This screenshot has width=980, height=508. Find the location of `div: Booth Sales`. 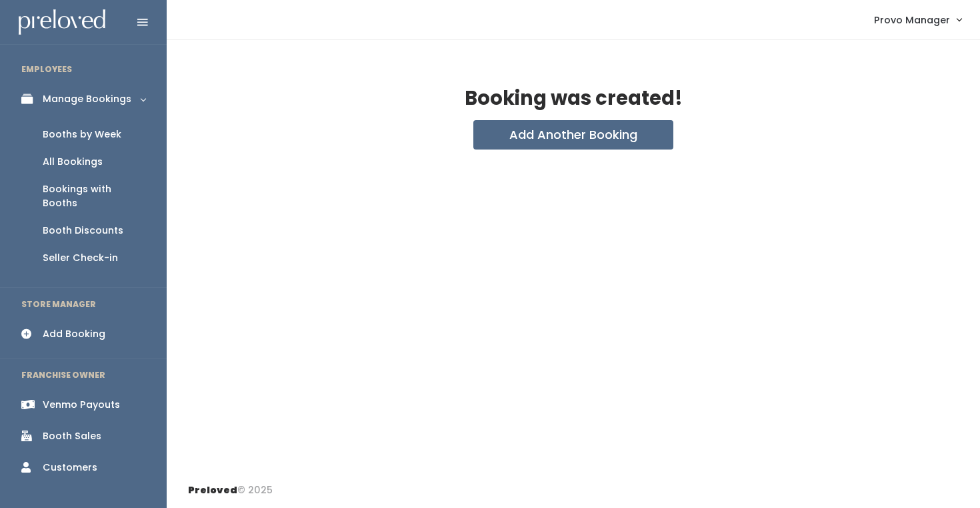

div: Booth Sales is located at coordinates (72, 436).